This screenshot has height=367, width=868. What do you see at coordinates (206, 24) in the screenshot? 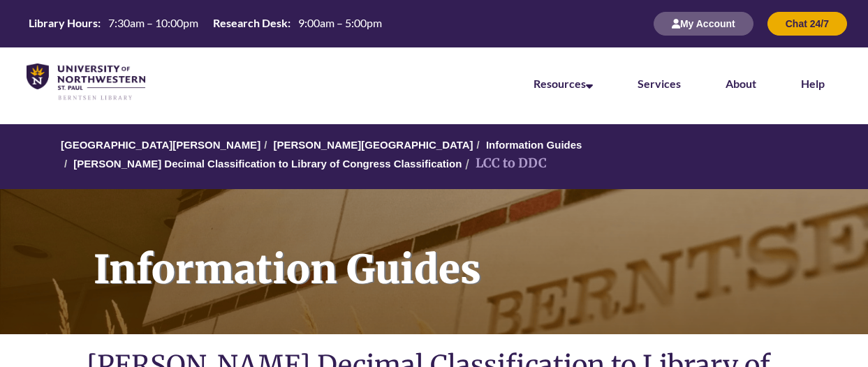
I see `a: Hours Today` at bounding box center [206, 24].